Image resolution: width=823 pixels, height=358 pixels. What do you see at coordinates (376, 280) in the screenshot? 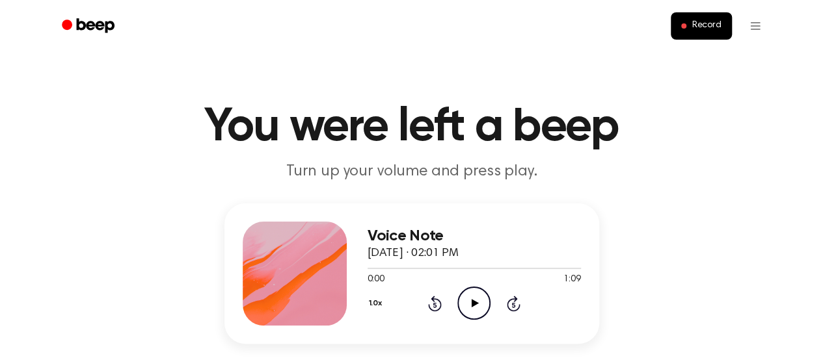
I see `span: 0:00` at bounding box center [376, 280].